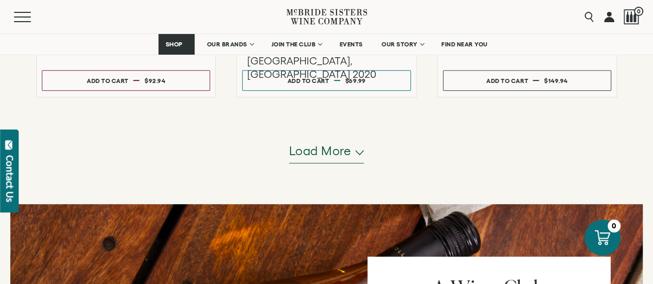  Describe the element at coordinates (174, 44) in the screenshot. I see `span: SHOP` at that location.